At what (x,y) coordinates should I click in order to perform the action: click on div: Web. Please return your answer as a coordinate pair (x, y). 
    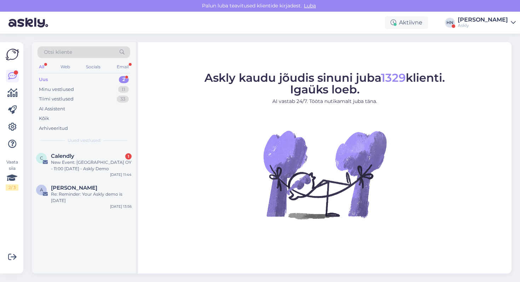
    Looking at the image, I should click on (65, 67).